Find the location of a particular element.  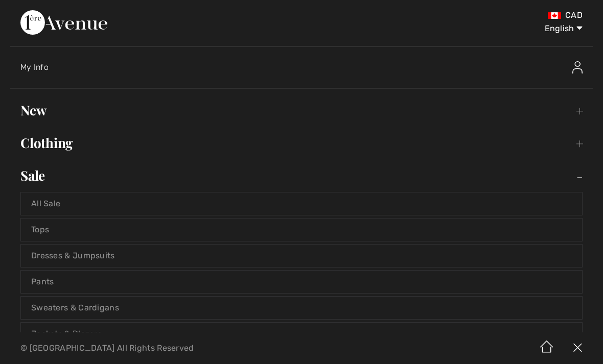

img: Home is located at coordinates (546, 348).